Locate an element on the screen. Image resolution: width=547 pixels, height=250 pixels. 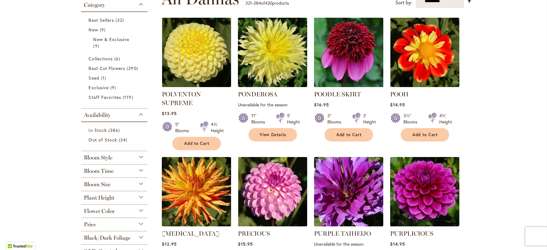
span: $12.95 is located at coordinates (169, 244).